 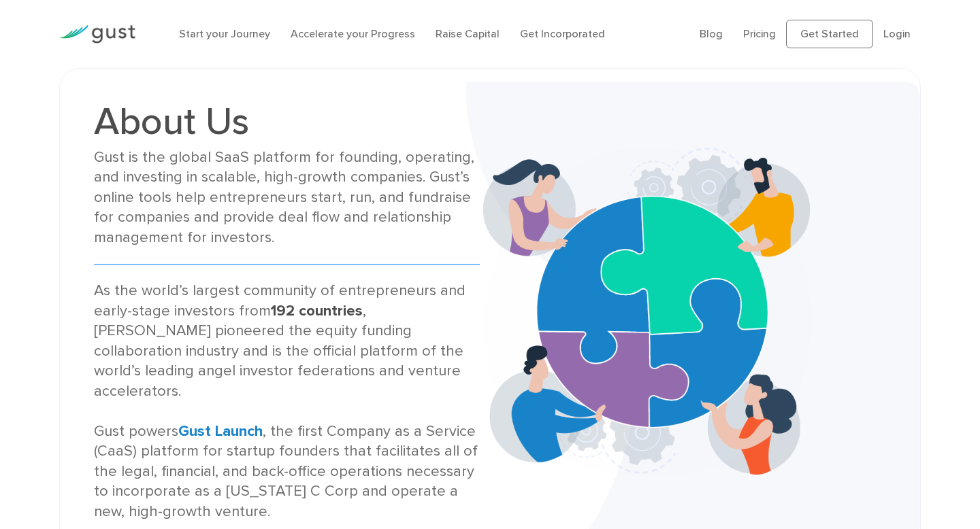 I want to click on a: Login, so click(x=896, y=33).